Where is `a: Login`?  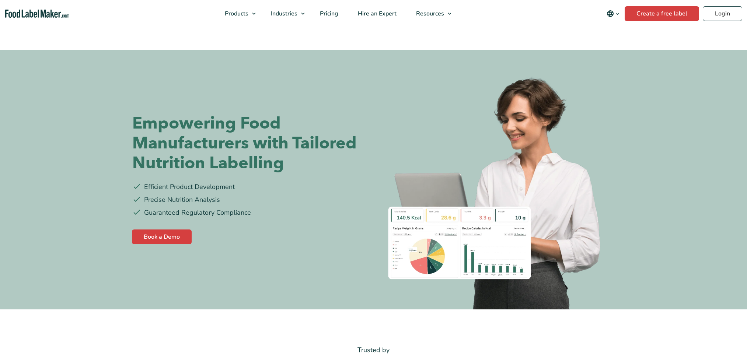
a: Login is located at coordinates (722, 14).